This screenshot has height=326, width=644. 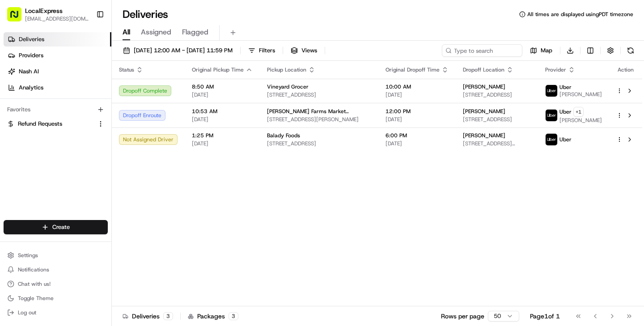 What do you see at coordinates (30, 56) in the screenshot?
I see `span: Providers` at bounding box center [30, 56].